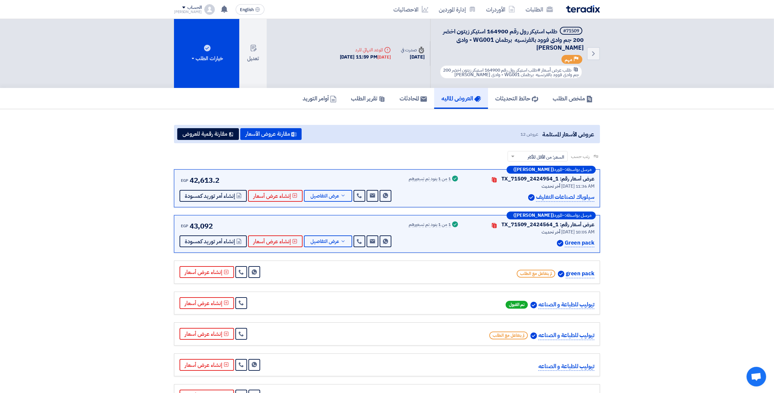  I want to click on p: Green pack, so click(580, 243).